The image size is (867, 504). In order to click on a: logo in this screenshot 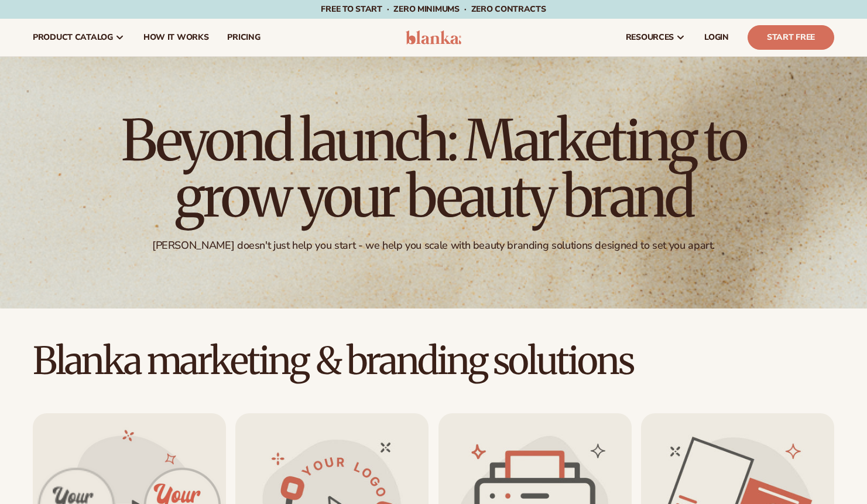, I will do `click(433, 38)`.